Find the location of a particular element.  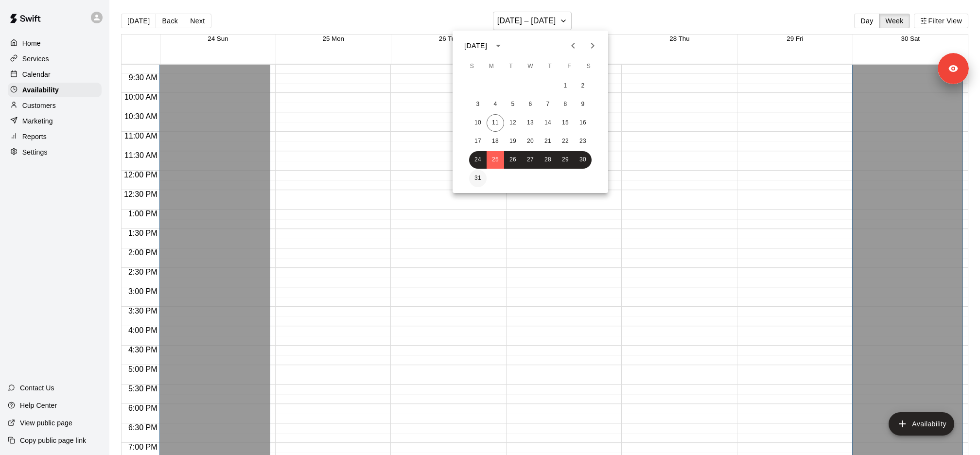

span: Monday is located at coordinates (492, 66).